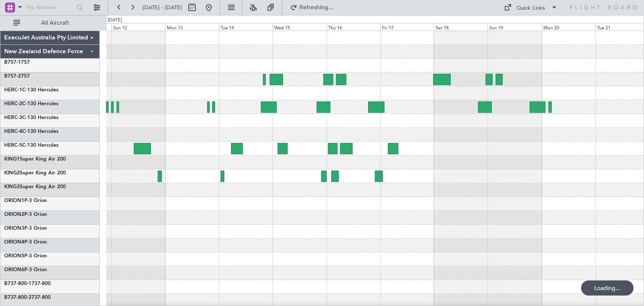  What do you see at coordinates (12, 160) in the screenshot?
I see `span: KING1` at bounding box center [12, 160].